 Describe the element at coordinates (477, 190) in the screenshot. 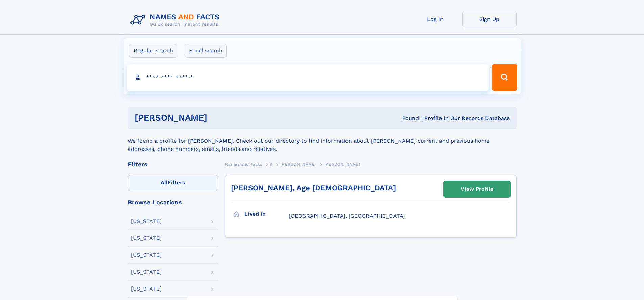

I see `a: View Profile` at that location.